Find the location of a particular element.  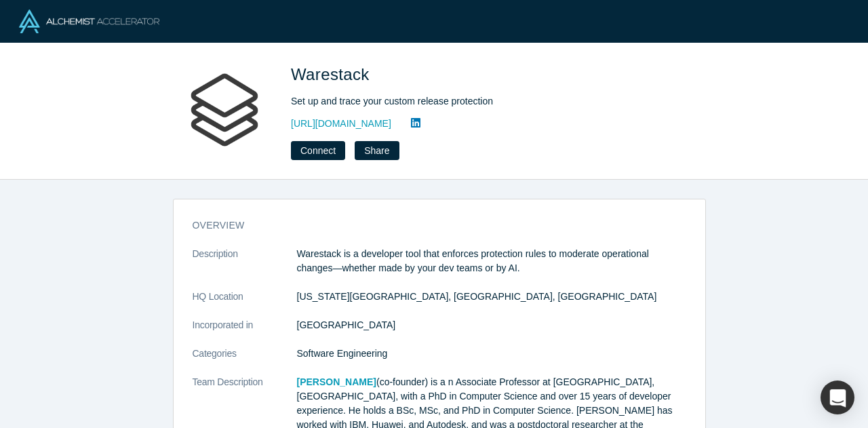

dt: Categories is located at coordinates (245, 361).